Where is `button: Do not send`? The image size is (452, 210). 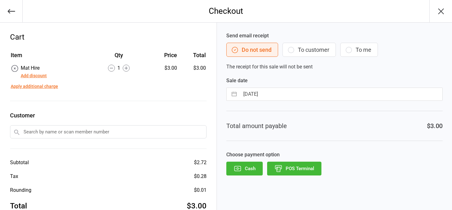 button: Do not send is located at coordinates (252, 50).